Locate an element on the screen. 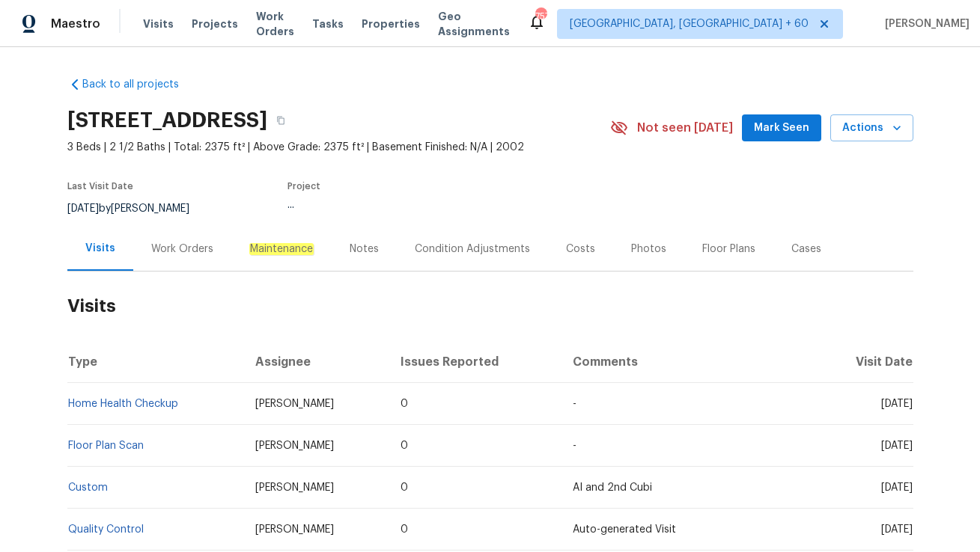 The image size is (980, 552). div: Cases is located at coordinates (807, 249).